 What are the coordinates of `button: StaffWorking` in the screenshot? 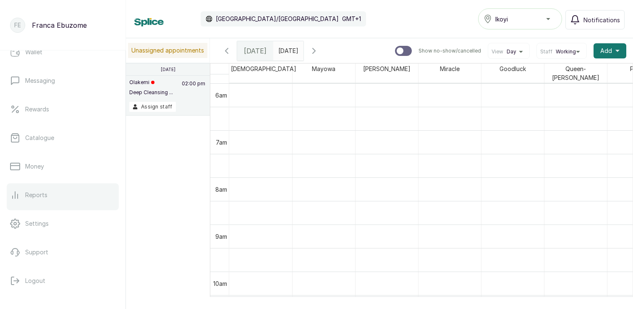 It's located at (562, 52).